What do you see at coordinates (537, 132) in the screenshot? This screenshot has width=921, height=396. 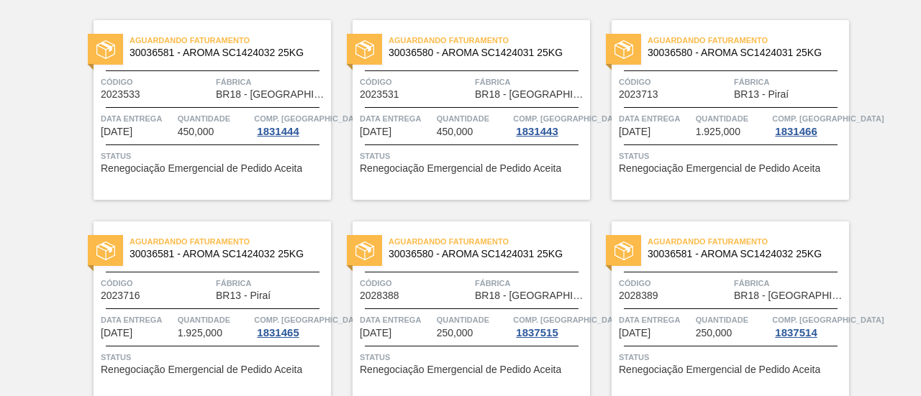 I see `div: 1831443` at bounding box center [537, 132].